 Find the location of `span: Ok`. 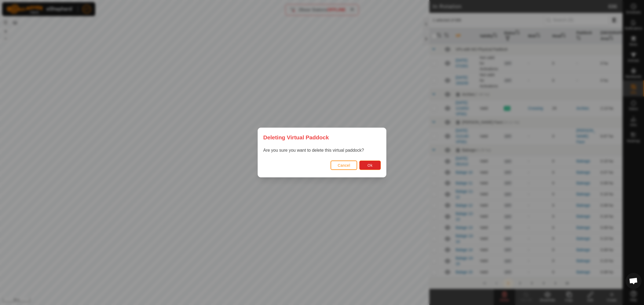

span: Ok is located at coordinates (370, 165).